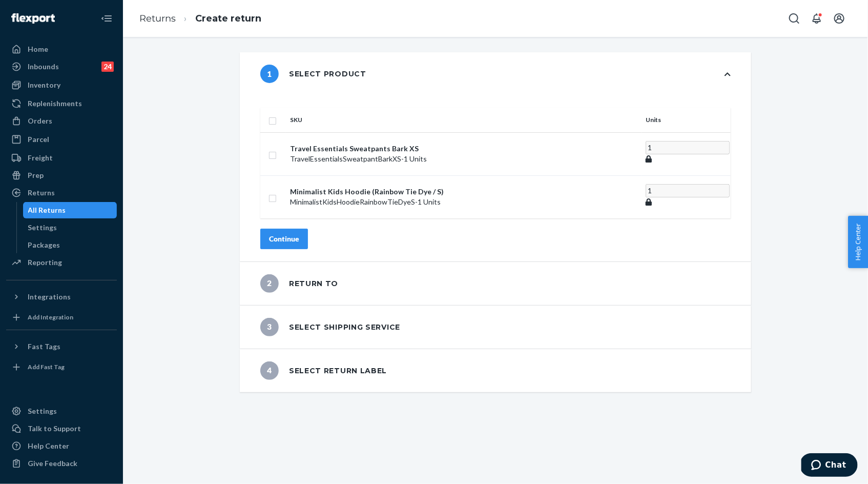 The width and height of the screenshot is (868, 484). What do you see at coordinates (201, 18) in the screenshot?
I see `ol: breadcrumbs` at bounding box center [201, 18].